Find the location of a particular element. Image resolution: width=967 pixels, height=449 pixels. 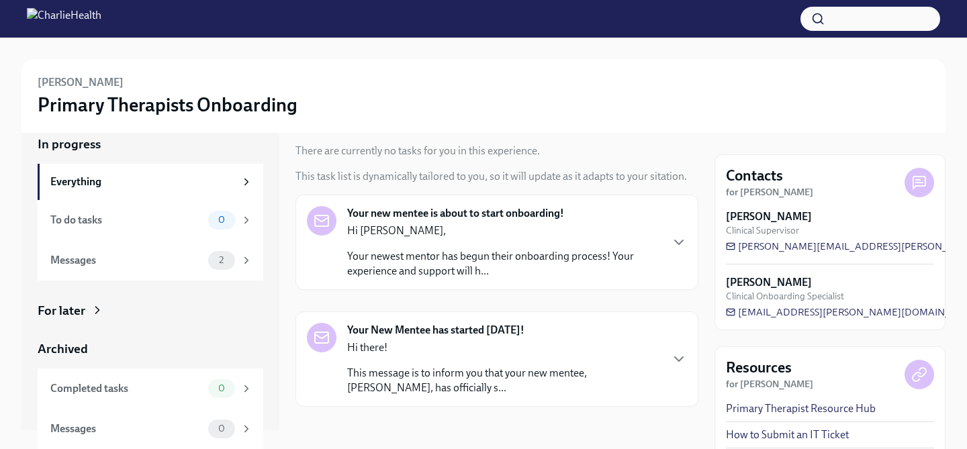

span: Clinical Onboarding Specialist is located at coordinates (785, 296).